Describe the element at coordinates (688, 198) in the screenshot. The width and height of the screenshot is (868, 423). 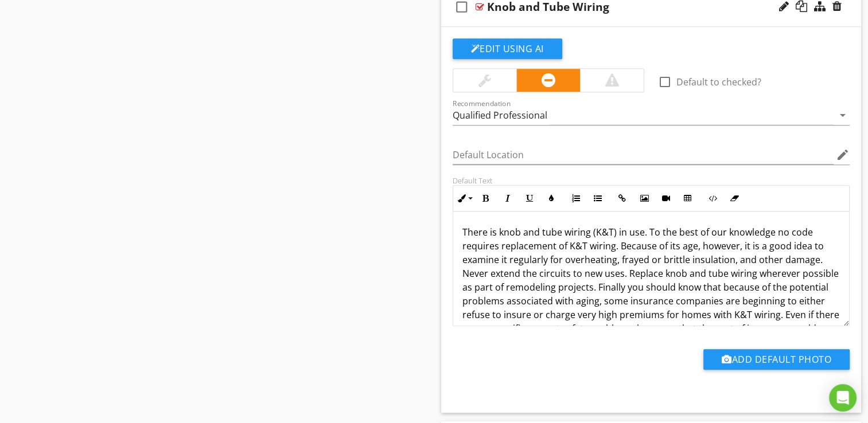
I see `button: Insert Table` at that location.